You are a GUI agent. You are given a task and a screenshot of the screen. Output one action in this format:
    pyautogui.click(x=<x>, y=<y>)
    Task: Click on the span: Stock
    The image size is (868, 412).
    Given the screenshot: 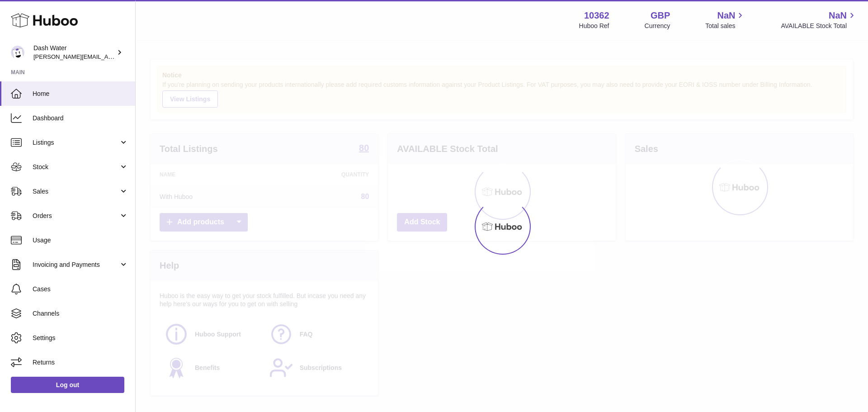 What is the action you would take?
    pyautogui.click(x=76, y=167)
    